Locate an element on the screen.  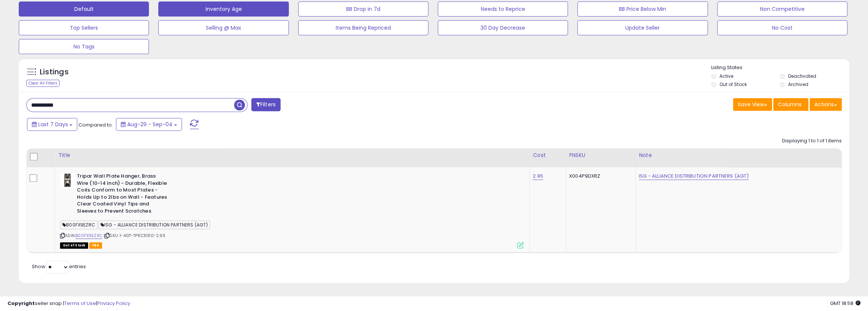
span: Last 7 Days is located at coordinates (53, 124).